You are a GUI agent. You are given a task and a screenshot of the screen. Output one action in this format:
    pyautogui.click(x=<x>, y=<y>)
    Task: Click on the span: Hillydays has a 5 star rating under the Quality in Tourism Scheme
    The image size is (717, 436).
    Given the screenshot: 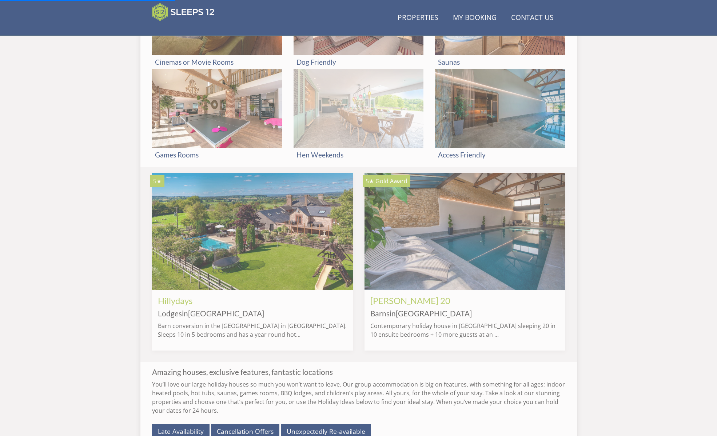 What is the action you would take?
    pyautogui.click(x=157, y=181)
    